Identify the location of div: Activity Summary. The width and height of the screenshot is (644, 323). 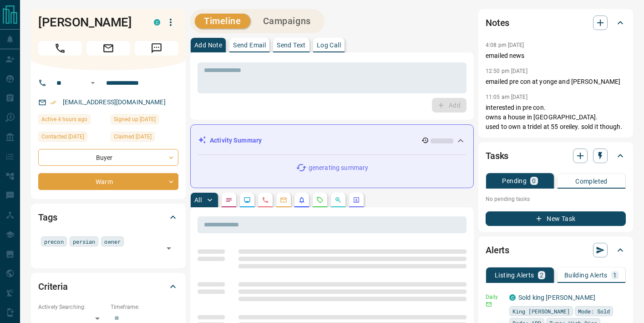
(332, 141).